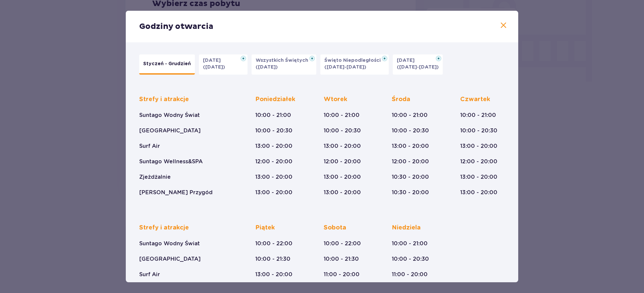  I want to click on p: Suntago Wellness&SPA, so click(171, 162).